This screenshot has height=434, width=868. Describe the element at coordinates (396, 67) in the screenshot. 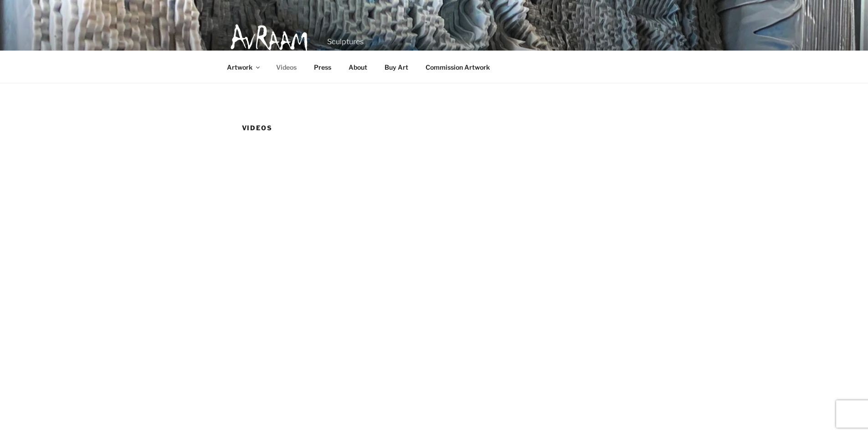

I see `a: Buy Art` at that location.